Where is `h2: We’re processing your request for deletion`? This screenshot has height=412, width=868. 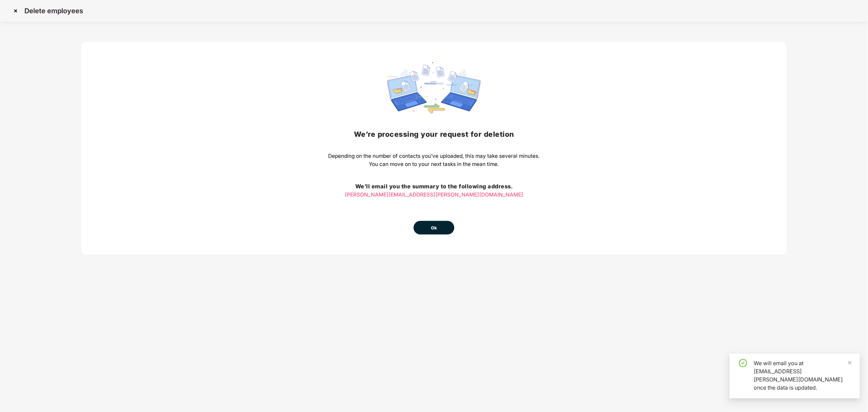 h2: We’re processing your request for deletion is located at coordinates (434, 134).